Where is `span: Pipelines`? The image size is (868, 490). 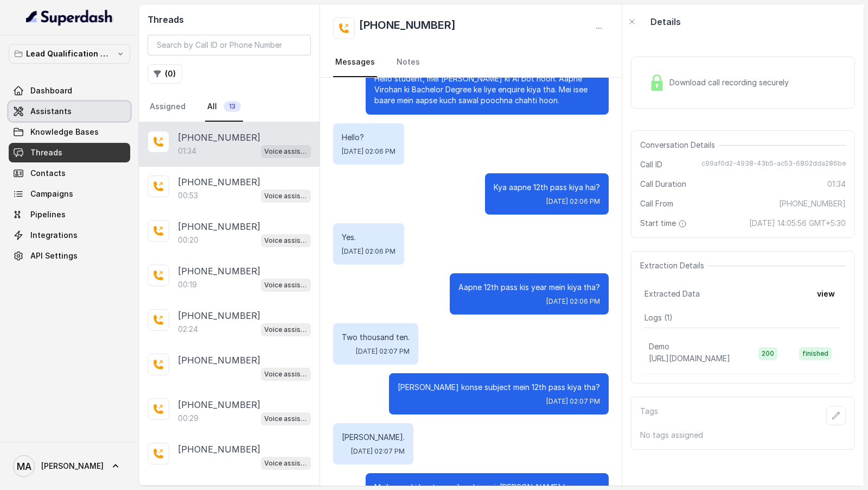
span: Pipelines is located at coordinates (48, 215).